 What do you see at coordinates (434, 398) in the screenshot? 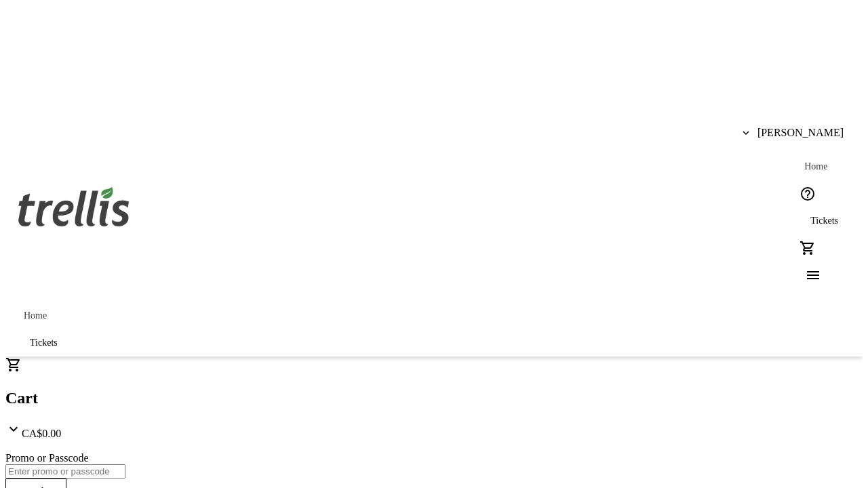
I see `div: CartCA$0.00` at bounding box center [434, 398].